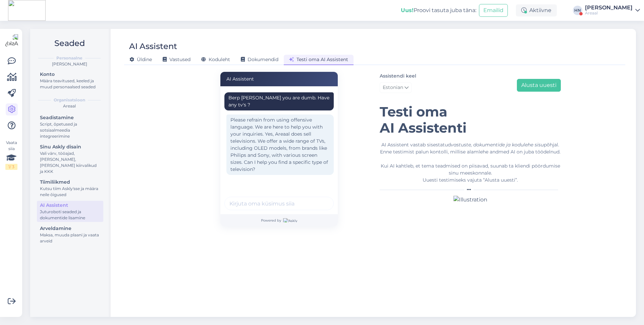 The image size is (644, 325). I want to click on i: vastuste, dokumentide ja kodulehe sisu, so click(497, 144).